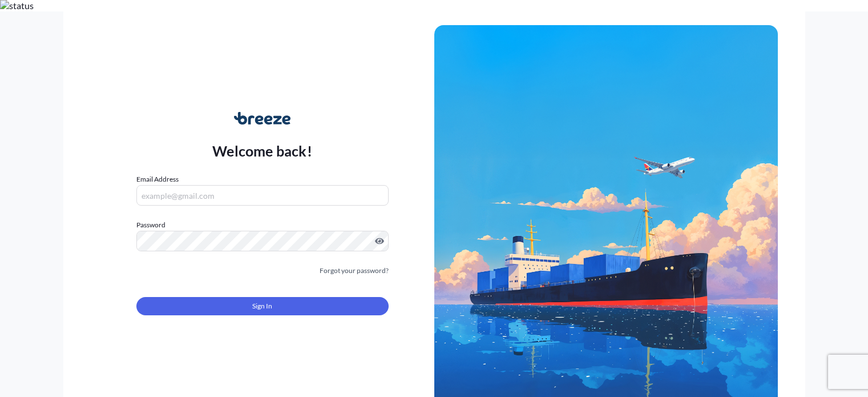  I want to click on button: Show password, so click(379, 241).